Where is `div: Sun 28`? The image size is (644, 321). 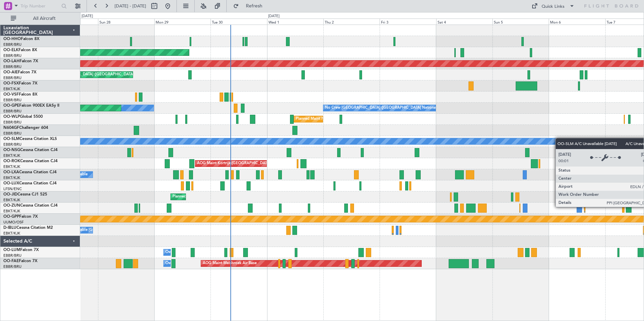 div: Sun 28 is located at coordinates (126, 22).